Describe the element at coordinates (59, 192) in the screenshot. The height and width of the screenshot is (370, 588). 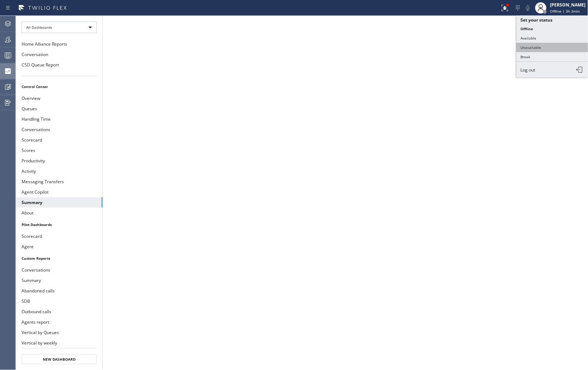
I see `button: Agent Copilot` at that location.